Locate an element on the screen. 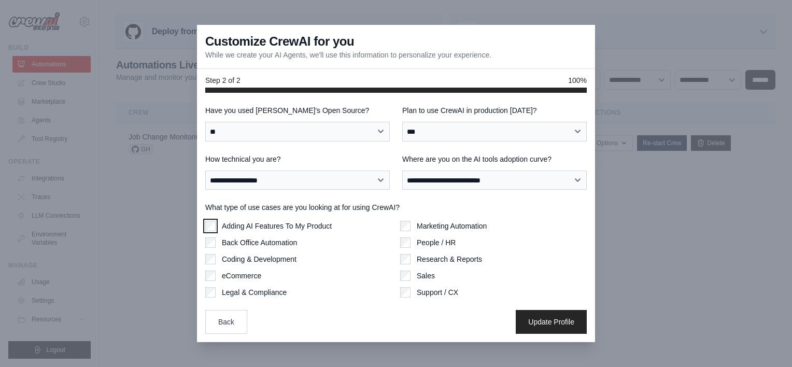  label: What type of use cases are you looking at for using CrewAI? is located at coordinates (396, 207).